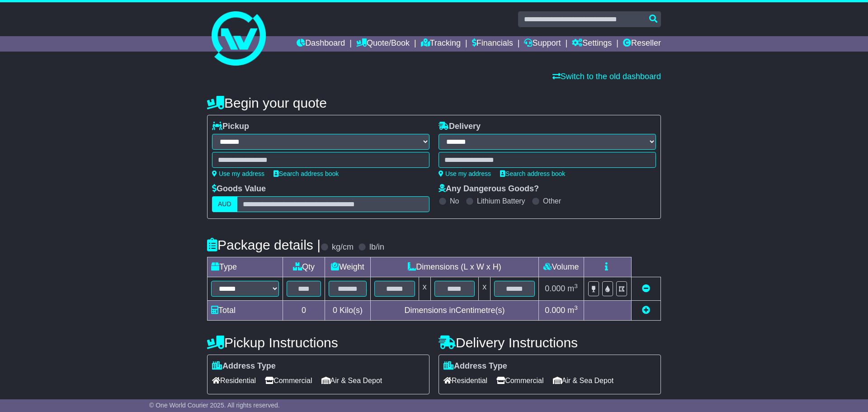 The image size is (868, 412). Describe the element at coordinates (245, 311) in the screenshot. I see `td: Total` at that location.